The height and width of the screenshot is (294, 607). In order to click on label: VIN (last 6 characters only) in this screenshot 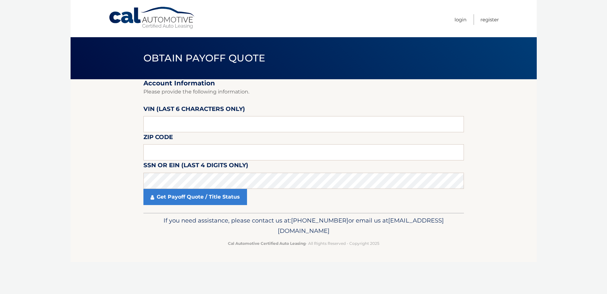, I will do `click(194, 110)`.